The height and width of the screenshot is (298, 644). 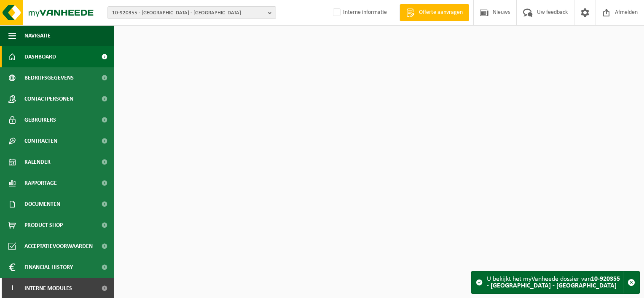 What do you see at coordinates (37, 162) in the screenshot?
I see `span: Kalender` at bounding box center [37, 162].